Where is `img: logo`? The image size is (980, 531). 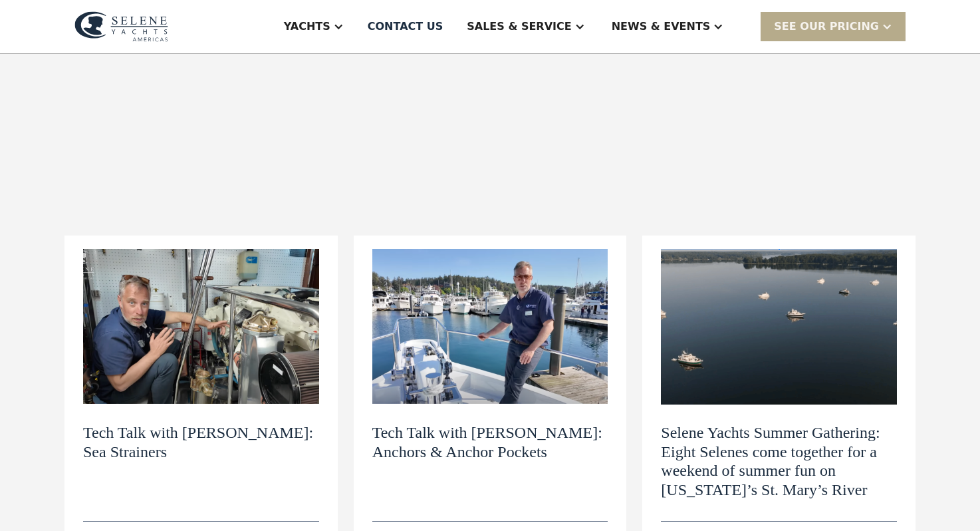
img: logo is located at coordinates (121, 27).